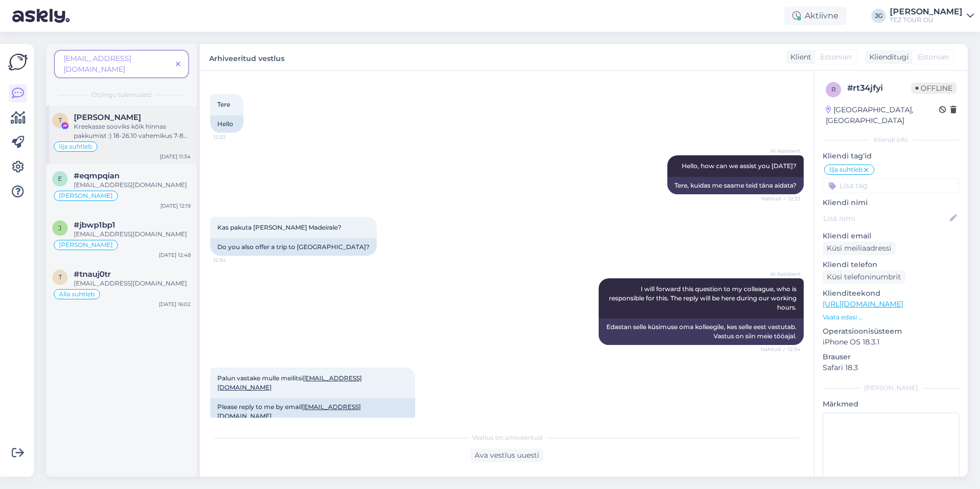  Describe the element at coordinates (701, 332) in the screenshot. I see `div: Edastan selle küsimuse oma kolleegile, kes selle eest vastutab. Vastus on siin meie tööajal.` at that location.